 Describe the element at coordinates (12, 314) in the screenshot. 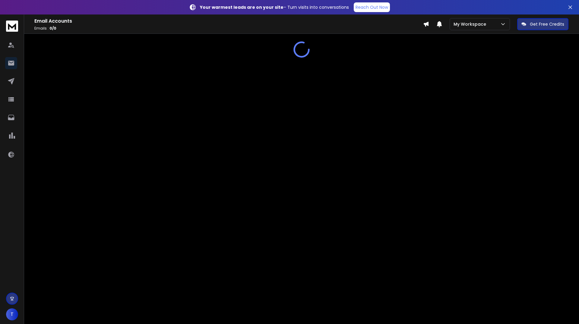

I see `button: T` at that location.